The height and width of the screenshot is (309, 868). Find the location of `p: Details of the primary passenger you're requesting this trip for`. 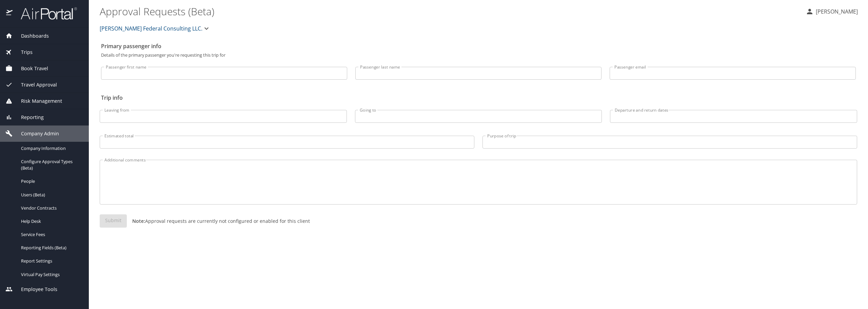

p: Details of the primary passenger you're requesting this trip for is located at coordinates (479, 55).